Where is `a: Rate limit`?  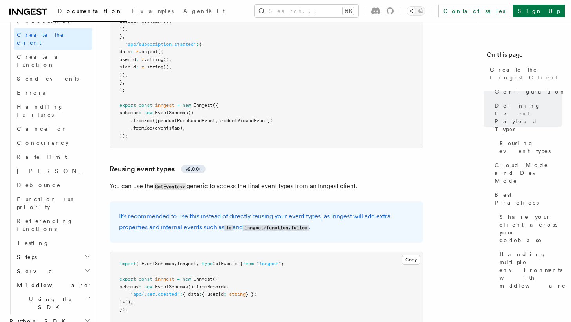
a: Rate limit is located at coordinates (53, 157).